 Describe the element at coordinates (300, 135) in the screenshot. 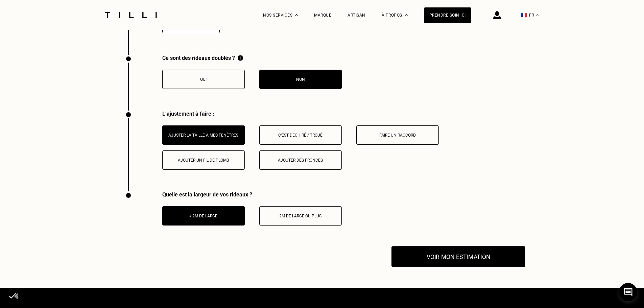

I see `div: C‘est déchiré / troué` at that location.